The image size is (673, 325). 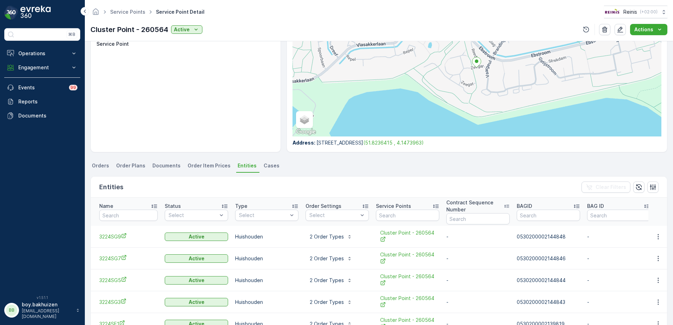 What do you see at coordinates (128, 12) in the screenshot?
I see `a: Service Points` at bounding box center [128, 12].